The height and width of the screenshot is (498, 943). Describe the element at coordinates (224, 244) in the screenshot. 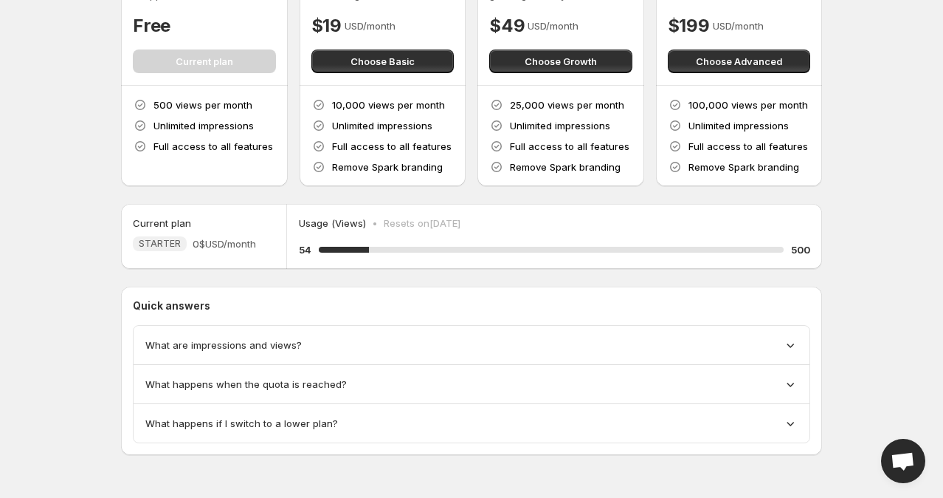

I see `span: 0$ USD/month` at that location.